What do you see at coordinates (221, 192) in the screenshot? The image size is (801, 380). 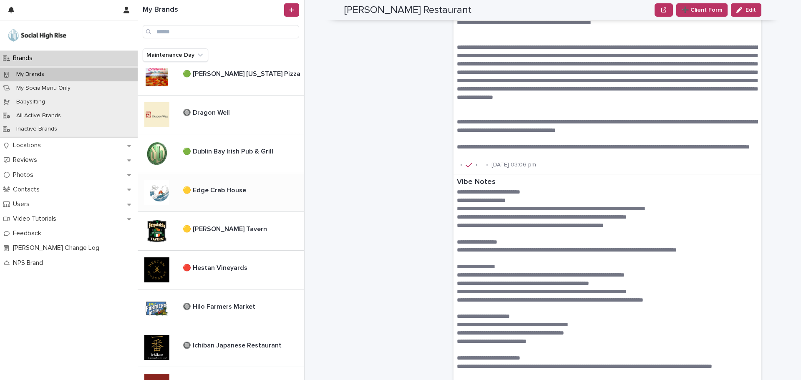 I see `a: 🟡 Edge Crab House🟡 Edge Crab House` at bounding box center [221, 192].